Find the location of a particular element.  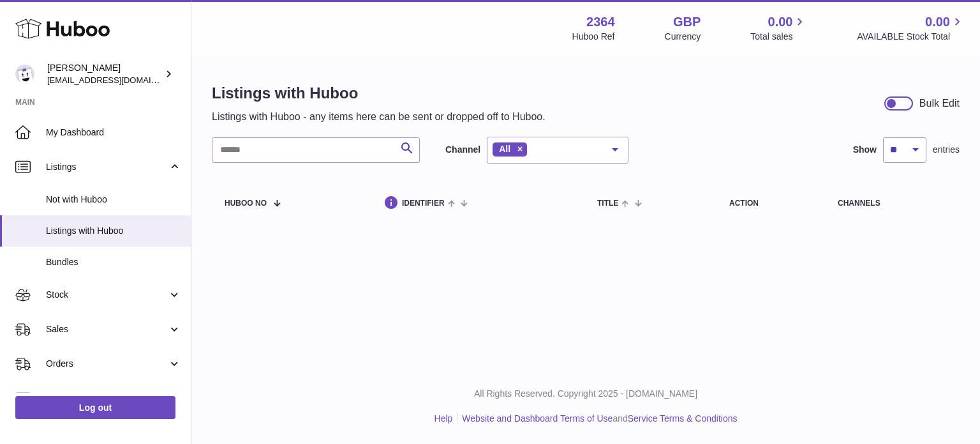

span: Total sales is located at coordinates (778, 37).